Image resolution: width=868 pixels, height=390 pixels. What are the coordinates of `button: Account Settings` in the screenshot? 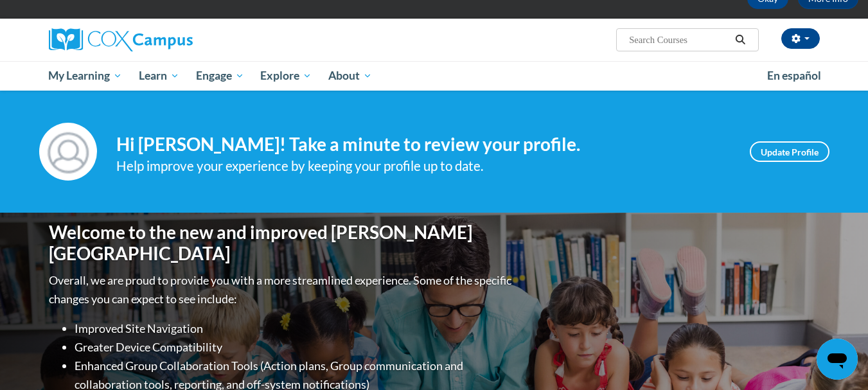 It's located at (800, 39).